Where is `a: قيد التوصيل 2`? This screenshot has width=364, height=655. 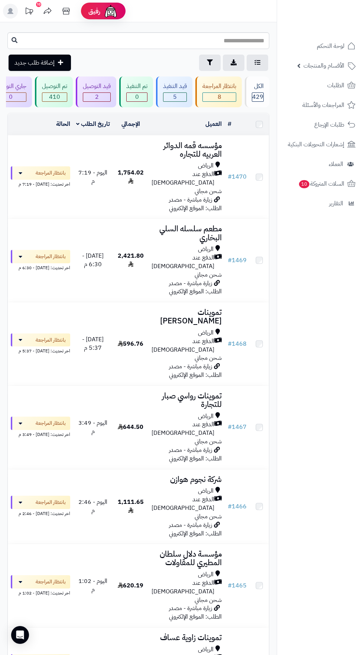
a: قيد التوصيل 2 is located at coordinates (96, 92).